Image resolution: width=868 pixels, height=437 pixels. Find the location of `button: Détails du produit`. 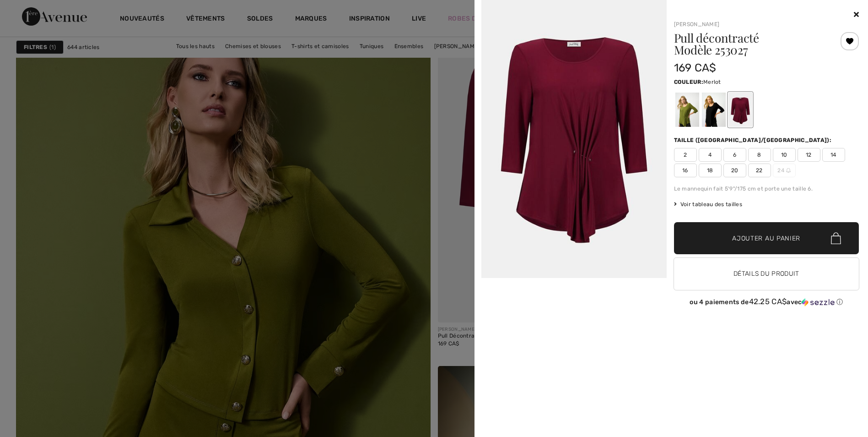

button: Détails du produit is located at coordinates (767, 274).